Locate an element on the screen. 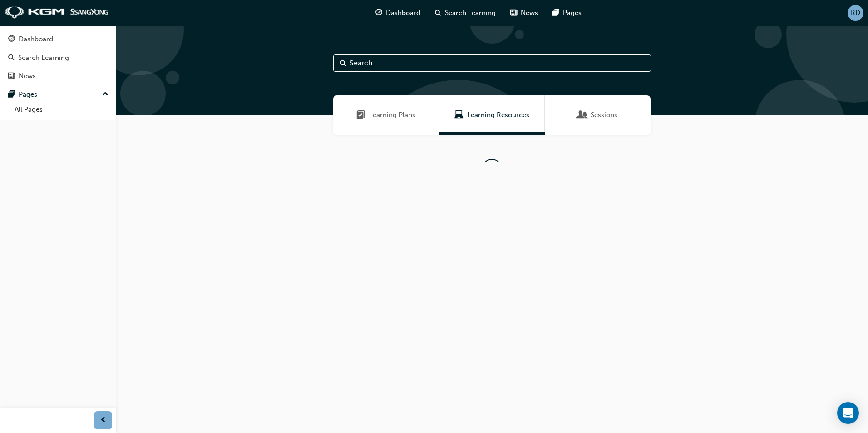 Image resolution: width=868 pixels, height=433 pixels. span: News is located at coordinates (529, 13).